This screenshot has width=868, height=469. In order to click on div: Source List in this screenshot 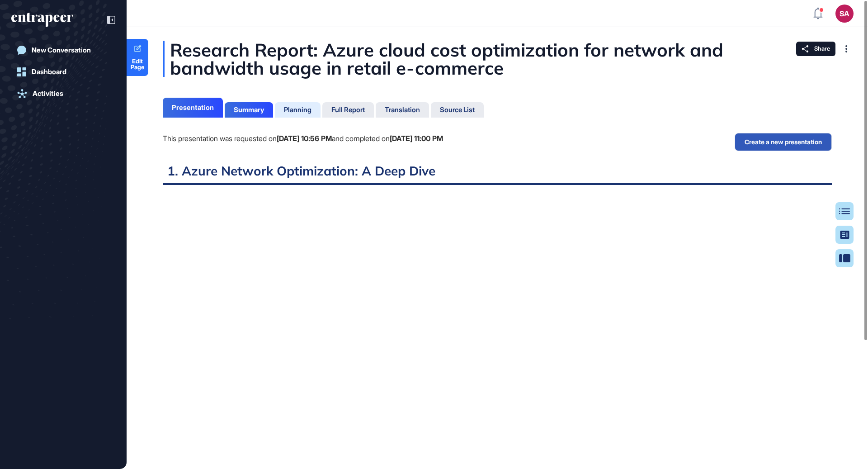, I will do `click(457, 110)`.